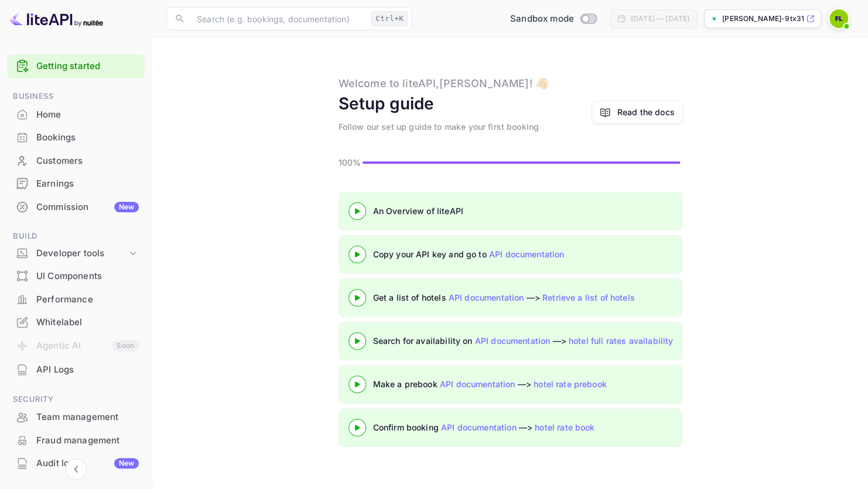  Describe the element at coordinates (349, 162) in the screenshot. I see `p: 100%` at that location.